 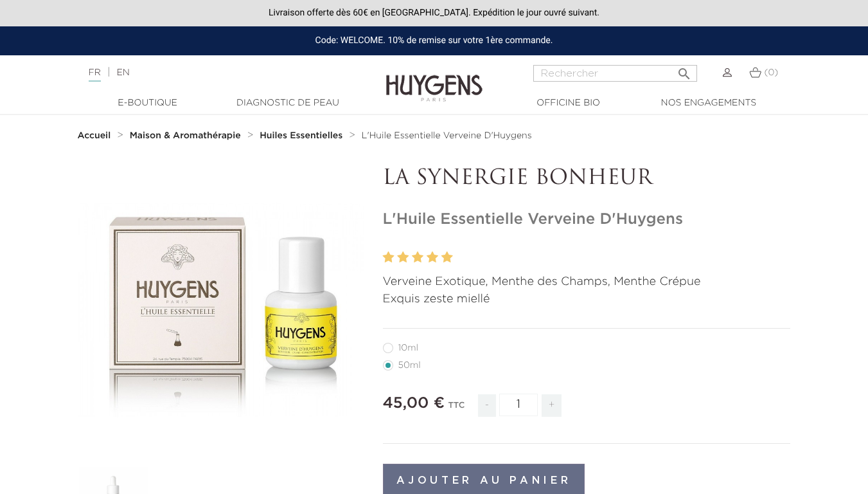 What do you see at coordinates (586, 219) in the screenshot?
I see `h1: L'Huile Essentielle Verveine D'Huygens` at bounding box center [586, 219].